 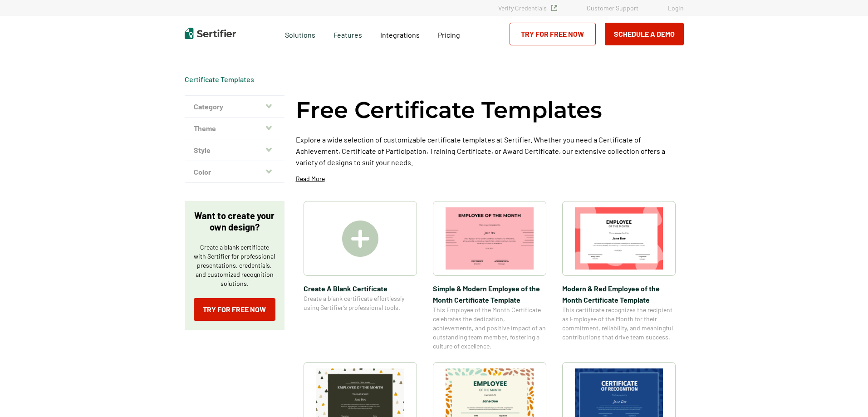 What do you see at coordinates (619, 324) in the screenshot?
I see `span: This certificate recognizes the recipient as Employee of the Month for their commitment, reliabil...` at bounding box center [619, 324].